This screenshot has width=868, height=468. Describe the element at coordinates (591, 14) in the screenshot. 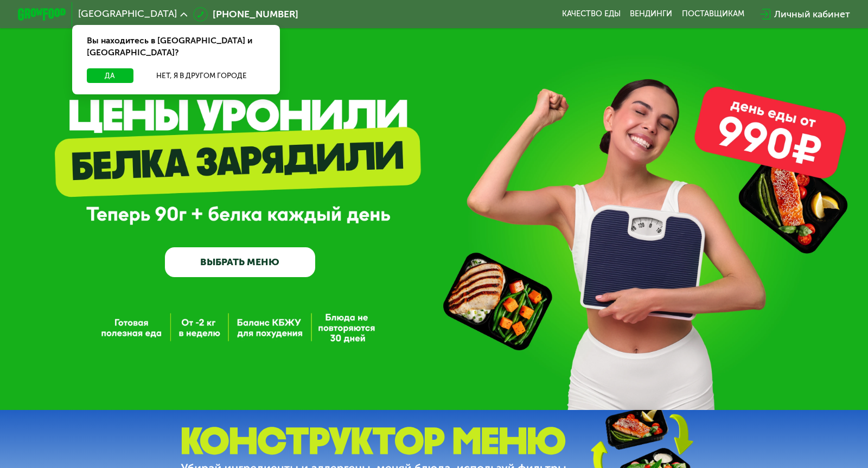

I see `a: Качество еды` at that location.